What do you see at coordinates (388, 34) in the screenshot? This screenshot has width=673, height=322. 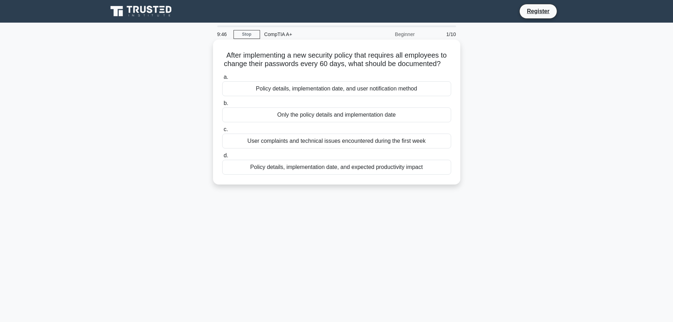 I see `div: Beginner` at bounding box center [388, 34].